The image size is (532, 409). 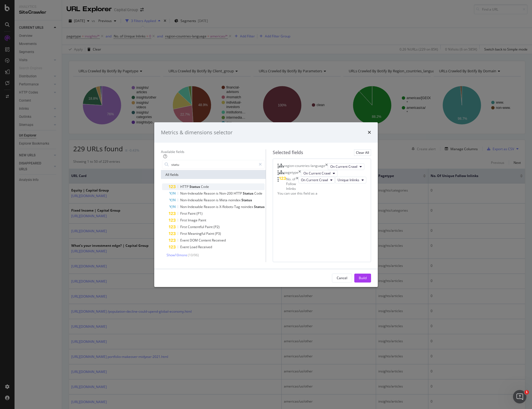 I want to click on span: DOM, so click(x=194, y=240).